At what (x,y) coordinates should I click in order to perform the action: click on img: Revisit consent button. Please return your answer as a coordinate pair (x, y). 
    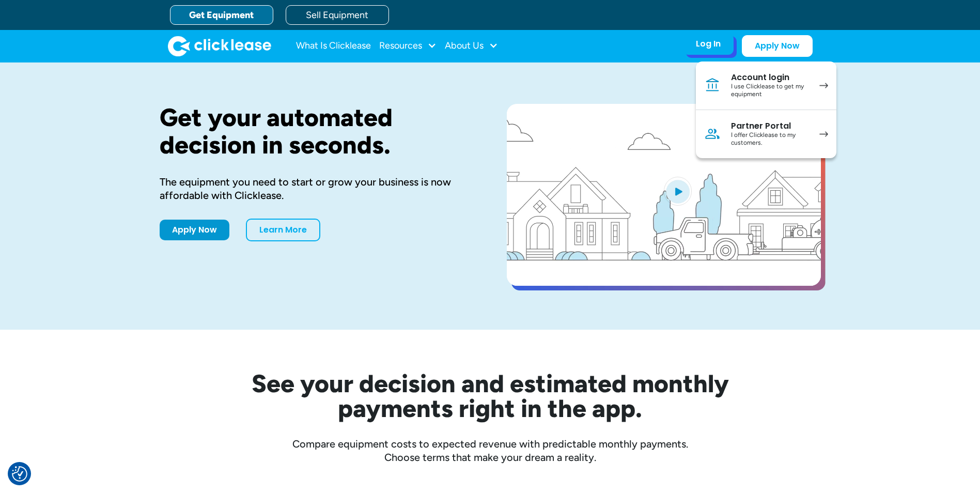
    Looking at the image, I should click on (19, 474).